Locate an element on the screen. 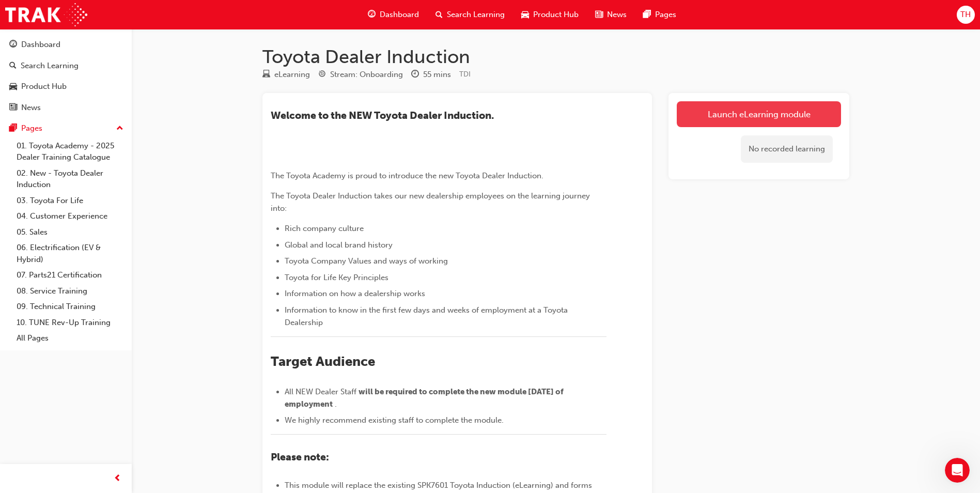 The image size is (980, 493). img: Trak is located at coordinates (46, 15).